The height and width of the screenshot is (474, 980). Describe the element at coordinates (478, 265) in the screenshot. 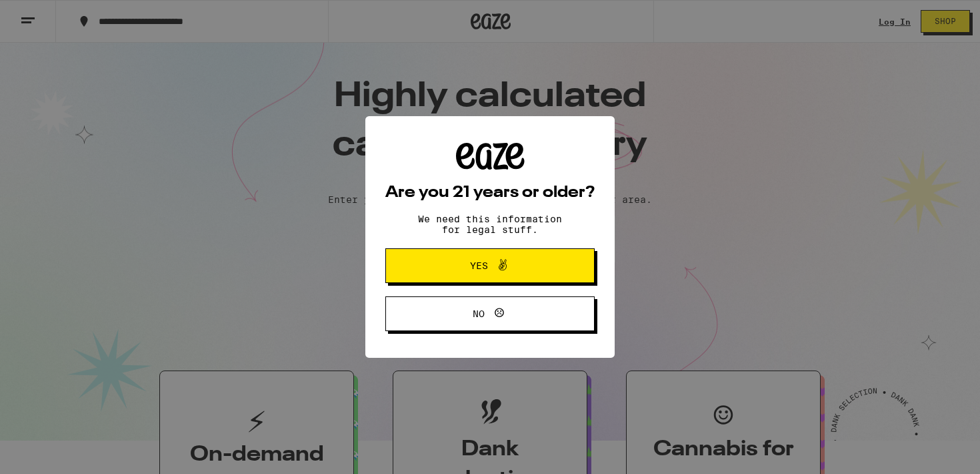

I see `span: Yes` at that location.